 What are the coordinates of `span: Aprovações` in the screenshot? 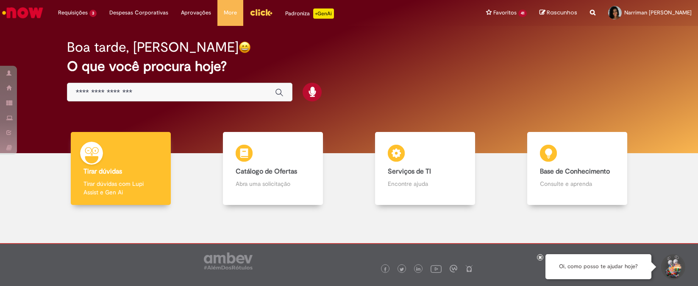 It's located at (196, 13).